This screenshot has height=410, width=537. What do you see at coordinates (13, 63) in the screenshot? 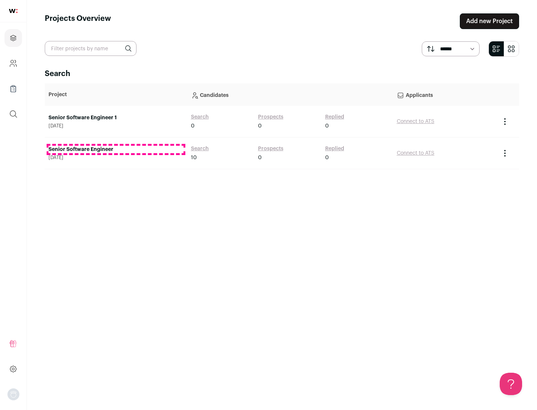
I see `a: Company and ATS Settings` at bounding box center [13, 63].